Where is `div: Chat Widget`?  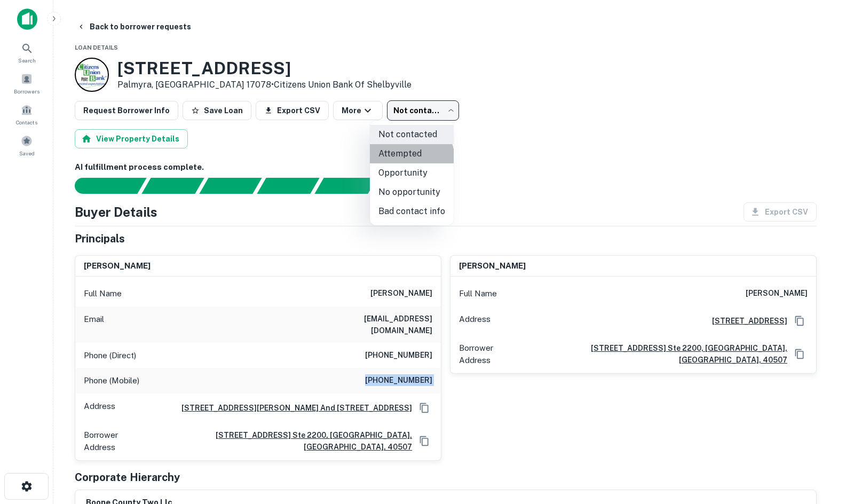
div: Chat Widget is located at coordinates (820, 444).